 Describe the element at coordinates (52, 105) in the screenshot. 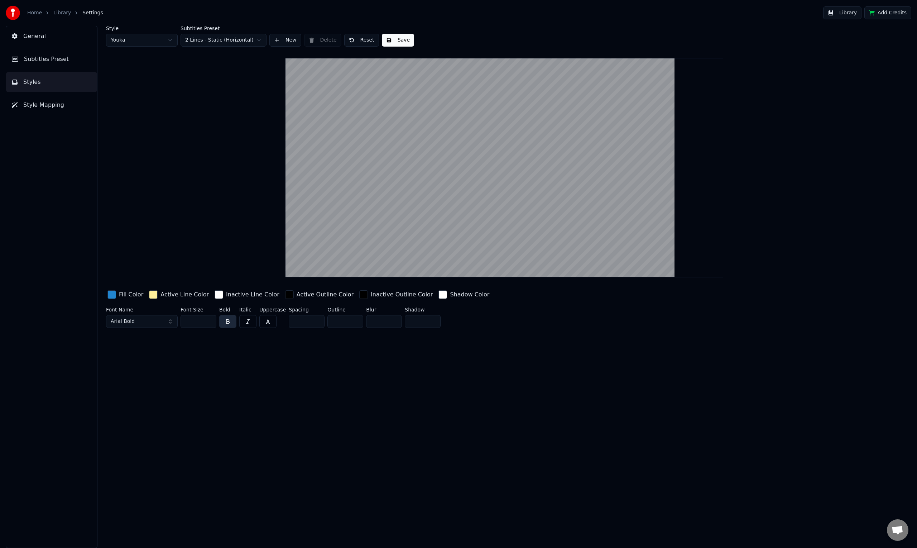

I see `button: Style Mapping` at that location.